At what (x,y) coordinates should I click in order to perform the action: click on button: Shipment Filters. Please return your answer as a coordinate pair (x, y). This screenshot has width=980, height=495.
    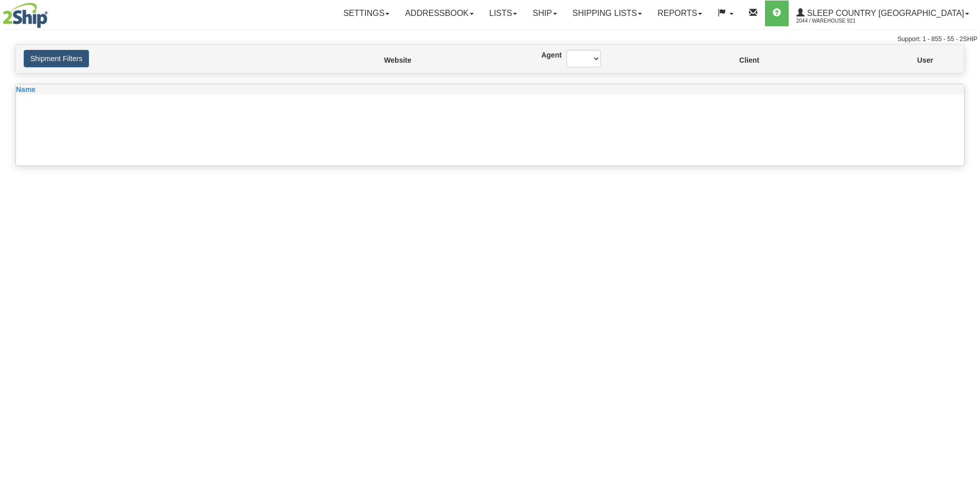
    Looking at the image, I should click on (56, 58).